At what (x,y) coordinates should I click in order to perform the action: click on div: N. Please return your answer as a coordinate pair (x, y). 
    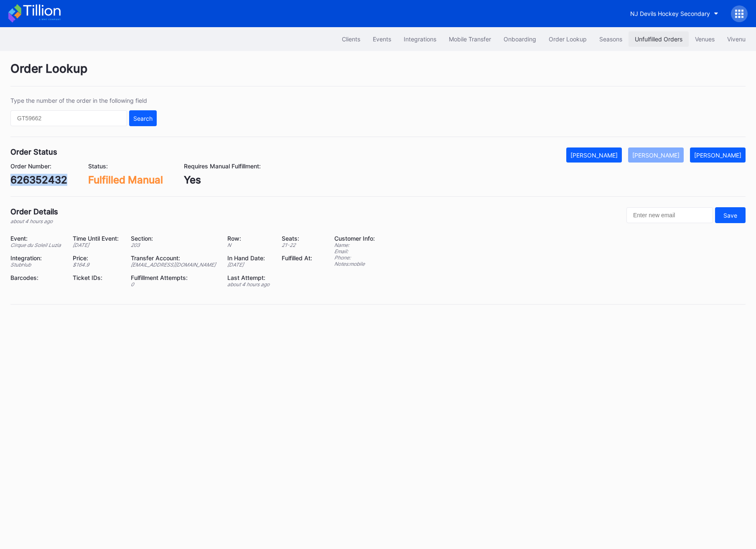
    Looking at the image, I should click on (249, 245).